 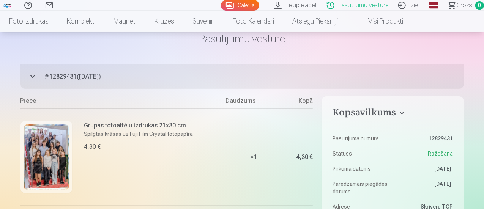 What do you see at coordinates (125, 21) in the screenshot?
I see `a: Magnēti` at bounding box center [125, 21].